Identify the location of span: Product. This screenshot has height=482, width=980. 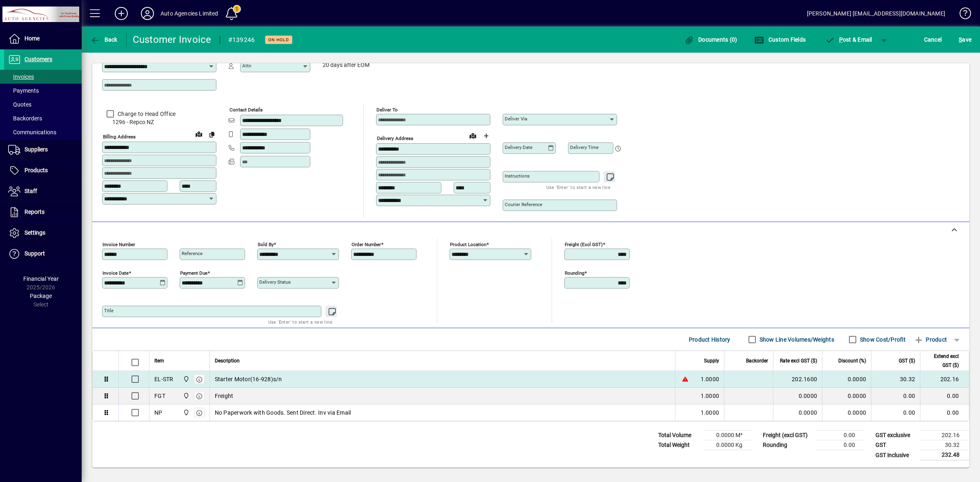
(930, 339).